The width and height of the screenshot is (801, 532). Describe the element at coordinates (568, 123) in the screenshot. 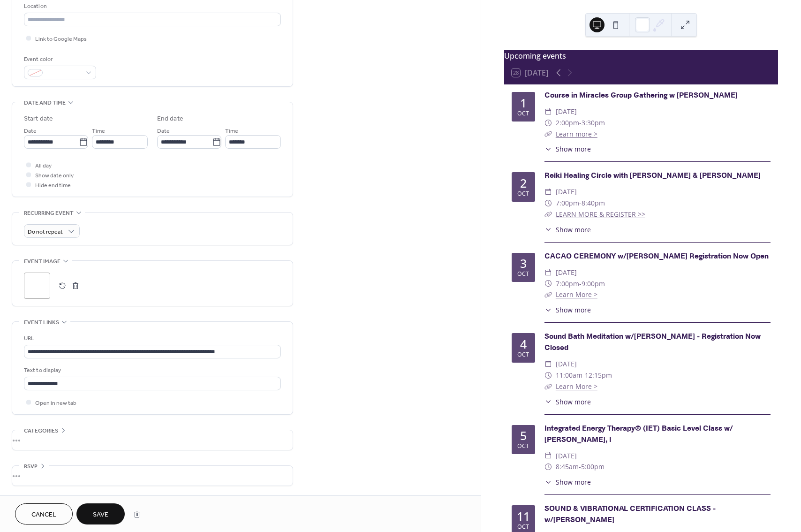

I see `span: 2:00pm` at that location.